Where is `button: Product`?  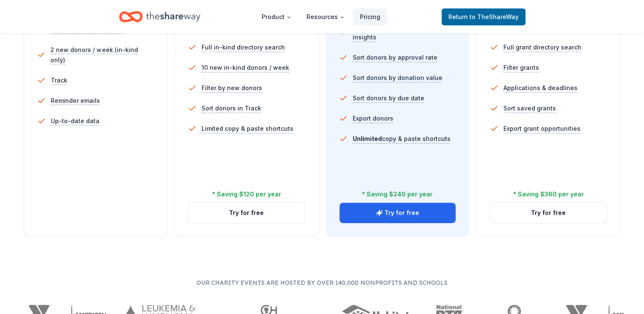 button: Product is located at coordinates (277, 17).